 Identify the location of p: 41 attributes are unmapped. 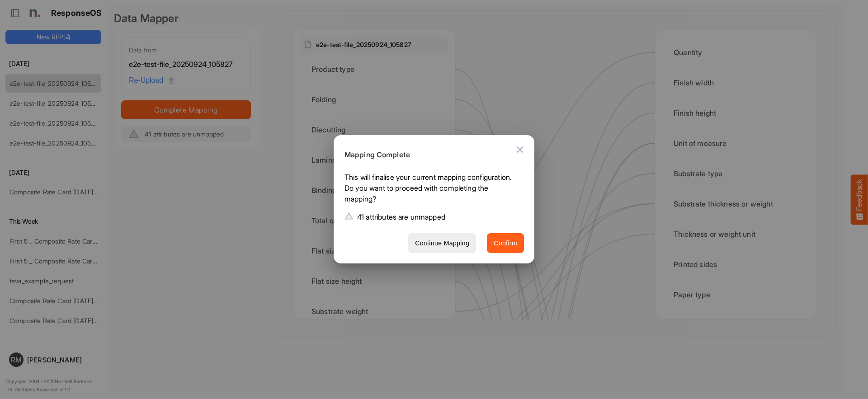
(401, 217).